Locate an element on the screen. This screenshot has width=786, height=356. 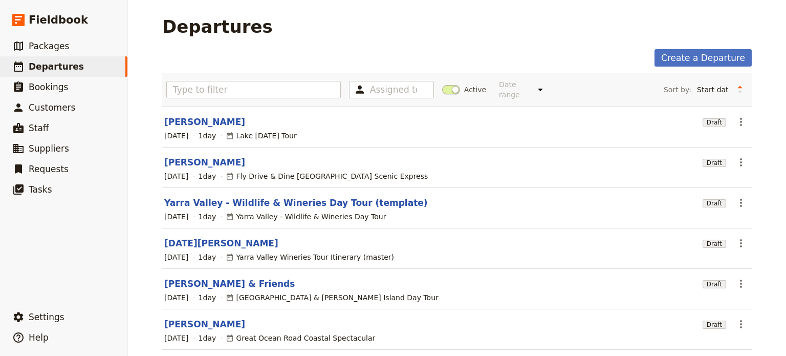
span: Bookings is located at coordinates (48, 87).